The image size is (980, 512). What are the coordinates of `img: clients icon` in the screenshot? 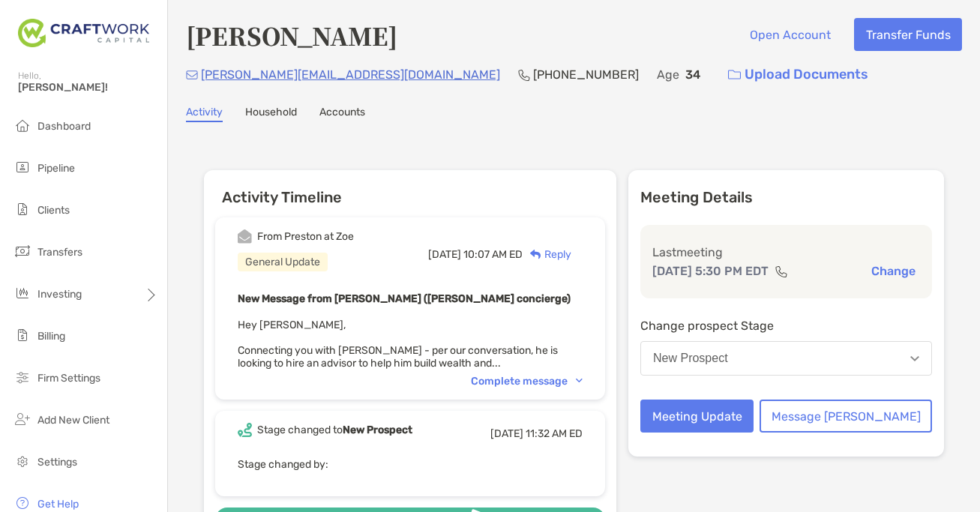 It's located at (23, 209).